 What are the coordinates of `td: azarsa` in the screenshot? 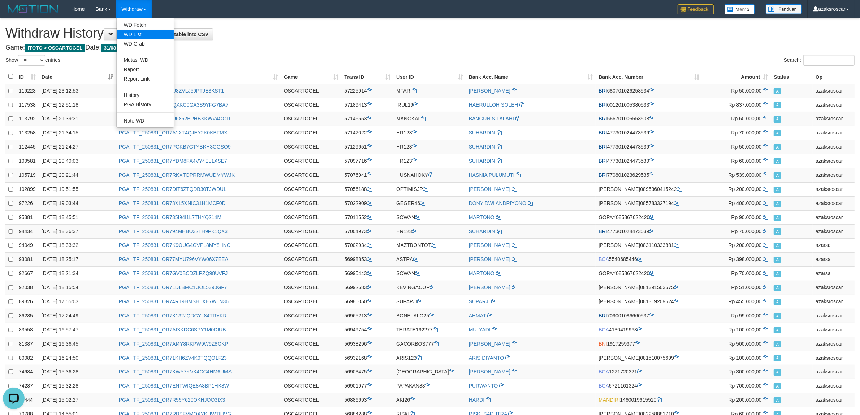 It's located at (834, 274).